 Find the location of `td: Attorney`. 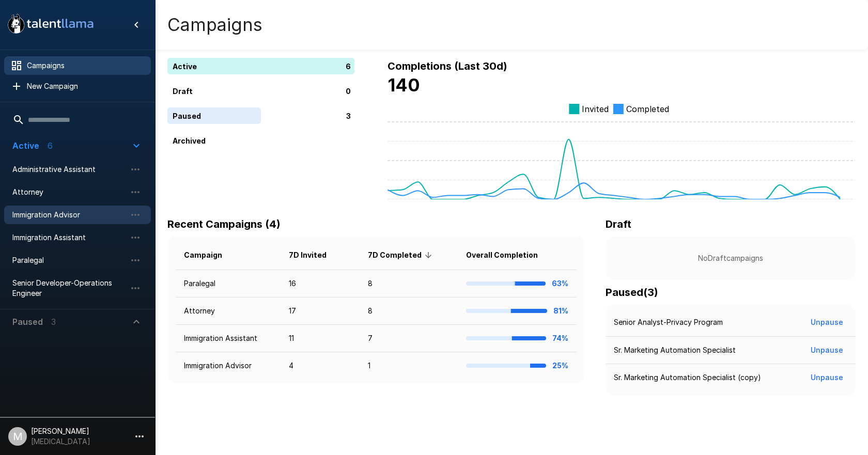

td: Attorney is located at coordinates (228, 311).